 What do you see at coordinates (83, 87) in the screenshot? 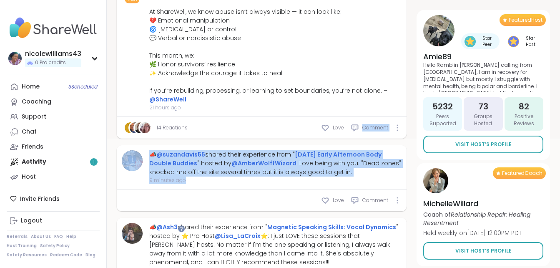
I see `span: 3 Scheduled` at bounding box center [83, 87].